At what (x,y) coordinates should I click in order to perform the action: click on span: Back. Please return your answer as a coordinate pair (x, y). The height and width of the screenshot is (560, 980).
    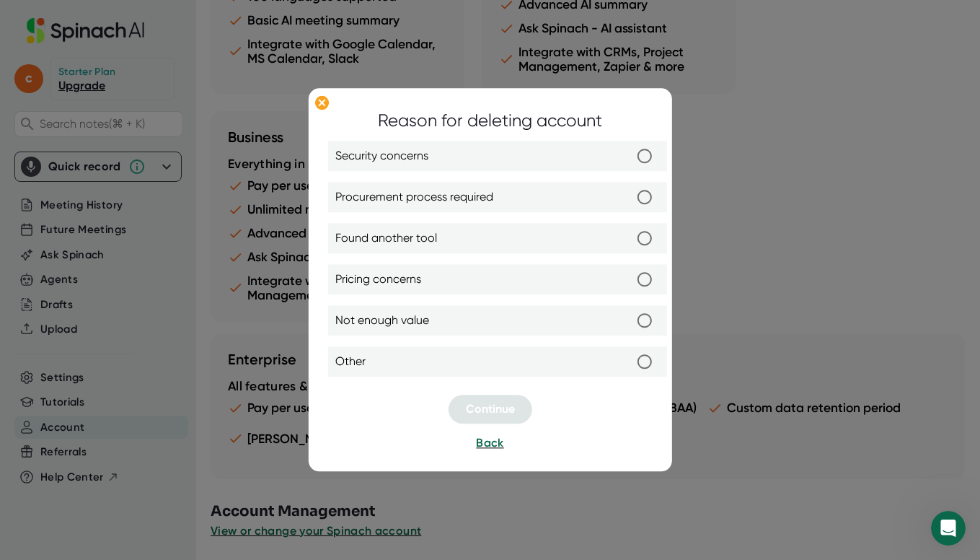
    Looking at the image, I should click on (490, 443).